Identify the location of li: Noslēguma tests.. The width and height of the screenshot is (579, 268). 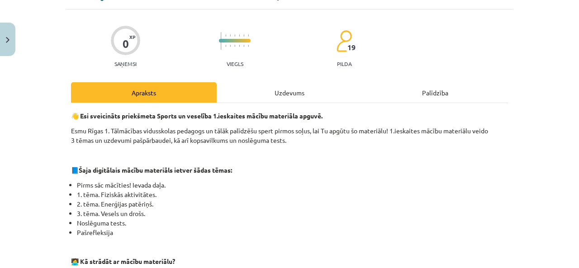
(292, 223).